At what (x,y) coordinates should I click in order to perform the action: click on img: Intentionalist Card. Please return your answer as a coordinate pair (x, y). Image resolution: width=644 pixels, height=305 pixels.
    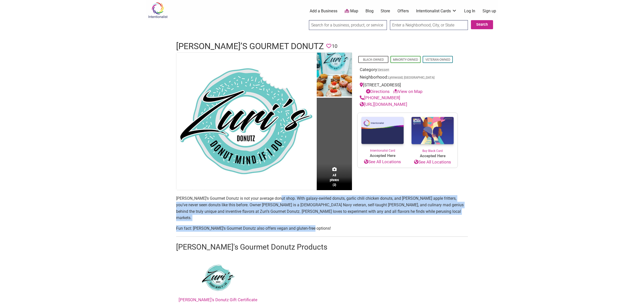
    Looking at the image, I should click on (382, 130).